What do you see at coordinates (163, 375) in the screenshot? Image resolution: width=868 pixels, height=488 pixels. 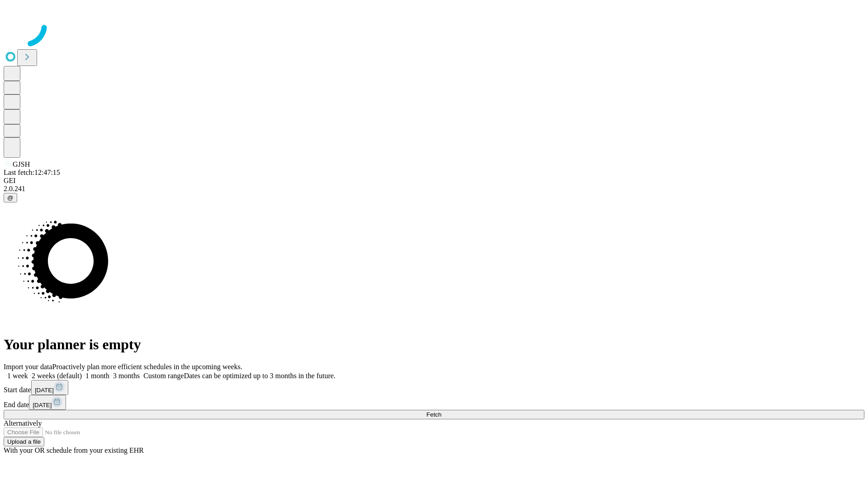 I see `span: Custom range` at bounding box center [163, 375].